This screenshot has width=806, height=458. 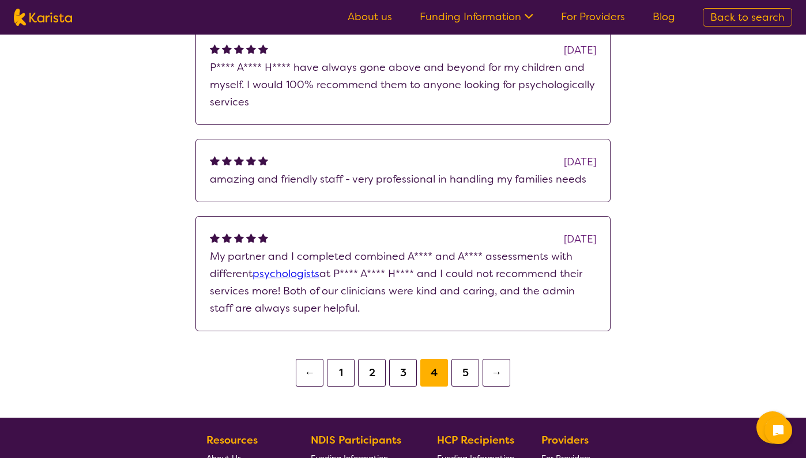 What do you see at coordinates (232, 440) in the screenshot?
I see `b: Resources` at bounding box center [232, 440].